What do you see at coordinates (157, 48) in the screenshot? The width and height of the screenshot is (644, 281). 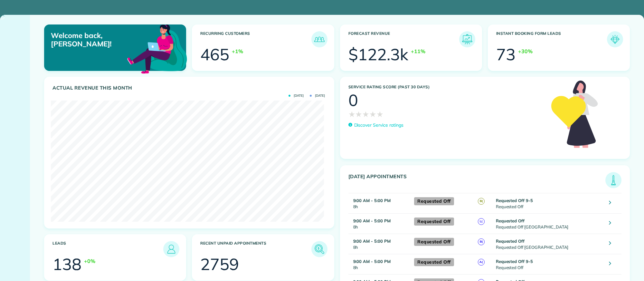 I see `img: dashboard_welcome-42a62b7d889689a78055ac9021e634bf52bae3f8056760290aed330b23ab8690.png` at bounding box center [157, 48].